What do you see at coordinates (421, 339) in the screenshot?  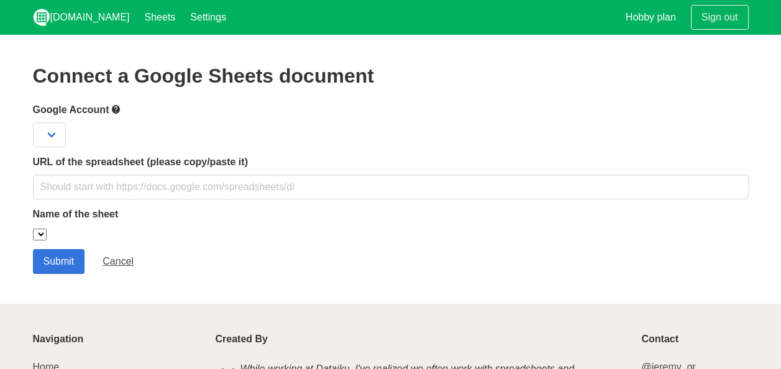 I see `p: Created By` at bounding box center [421, 339].